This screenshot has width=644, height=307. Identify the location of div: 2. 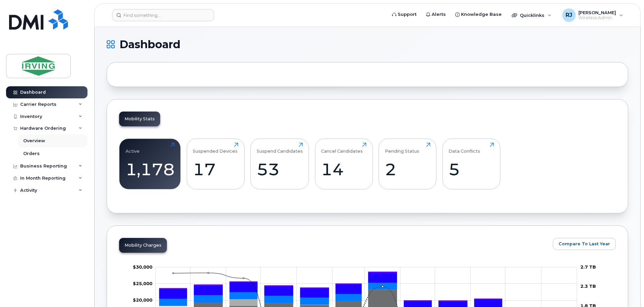
(408, 169).